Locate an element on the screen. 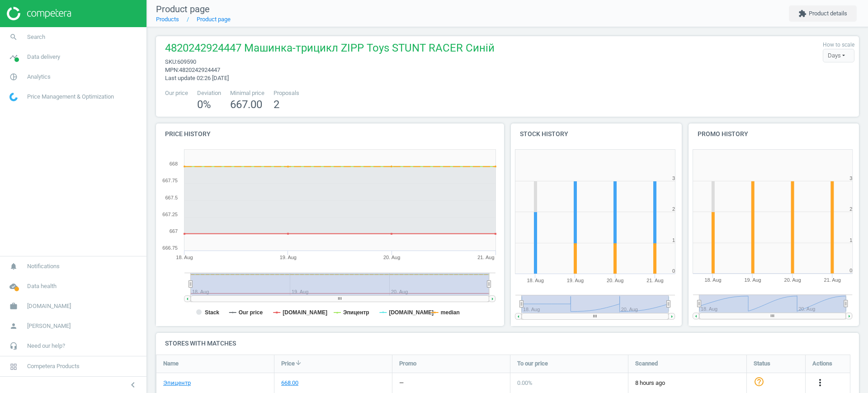 The image size is (868, 393). i: person is located at coordinates (13, 326).